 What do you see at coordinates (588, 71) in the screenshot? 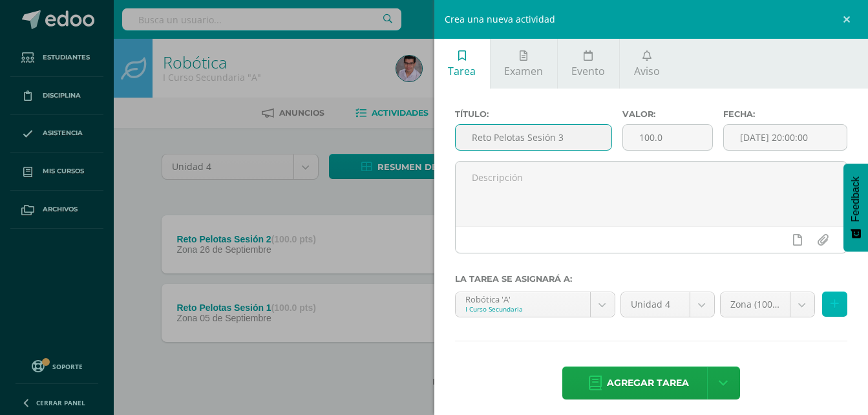
I see `span: Evento` at bounding box center [588, 71].